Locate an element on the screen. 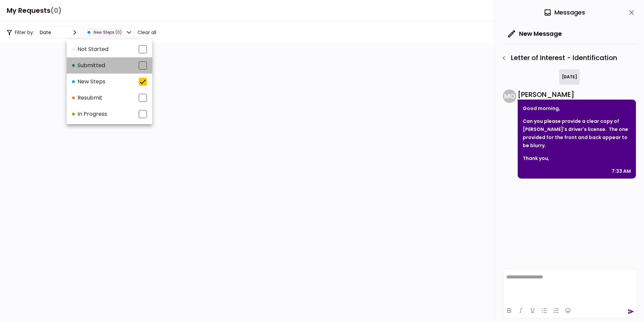 The image size is (644, 322). div: submitted is located at coordinates (89, 66).